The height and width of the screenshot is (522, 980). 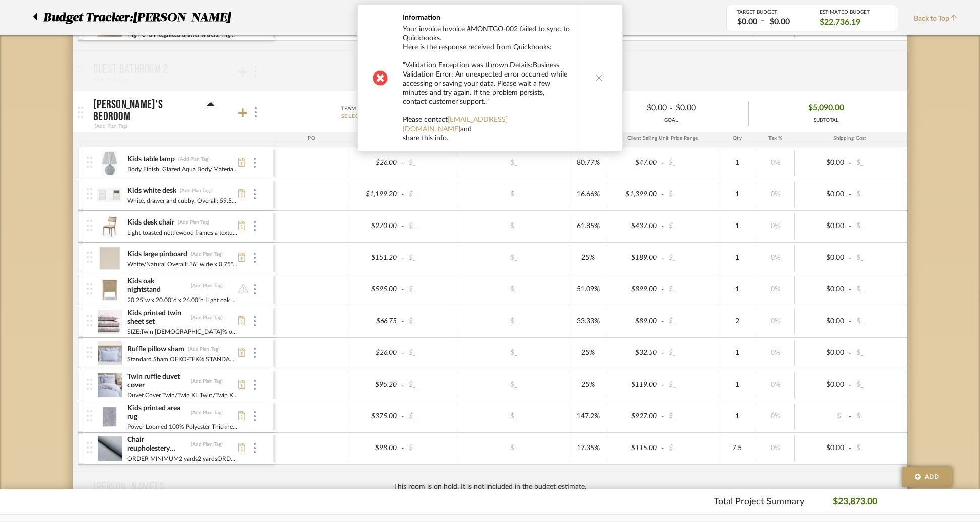 I want to click on div: 33.33%, so click(x=588, y=321).